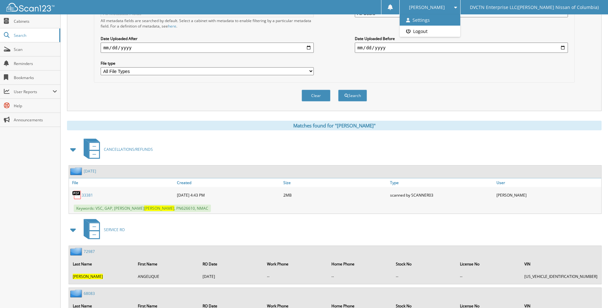 Image resolution: width=608 pixels, height=308 pixels. What do you see at coordinates (35, 49) in the screenshot?
I see `span: Scan` at bounding box center [35, 49].